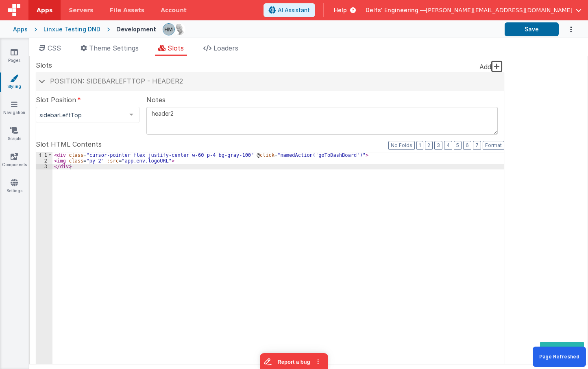 The image size is (588, 369). Describe the element at coordinates (180, 29) in the screenshot. I see `img: 11ac31fe5dc3d0eff3fbbbf7b26fa6e1` at that location.